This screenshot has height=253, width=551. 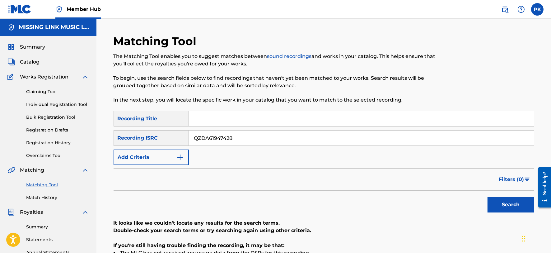 I want to click on a: Matching Tool, so click(x=58, y=184).